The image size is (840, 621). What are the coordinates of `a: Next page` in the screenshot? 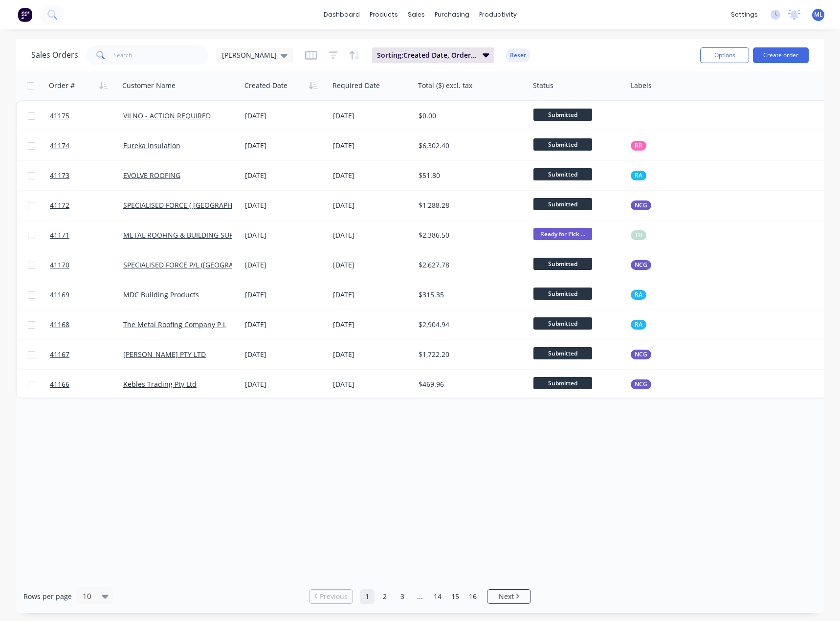 It's located at (509, 596).